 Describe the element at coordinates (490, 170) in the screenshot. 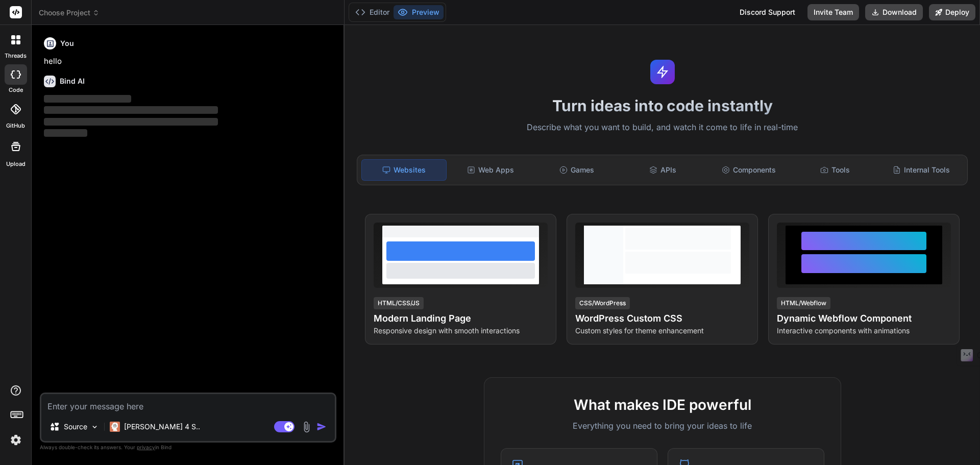

I see `div: Web Apps` at that location.